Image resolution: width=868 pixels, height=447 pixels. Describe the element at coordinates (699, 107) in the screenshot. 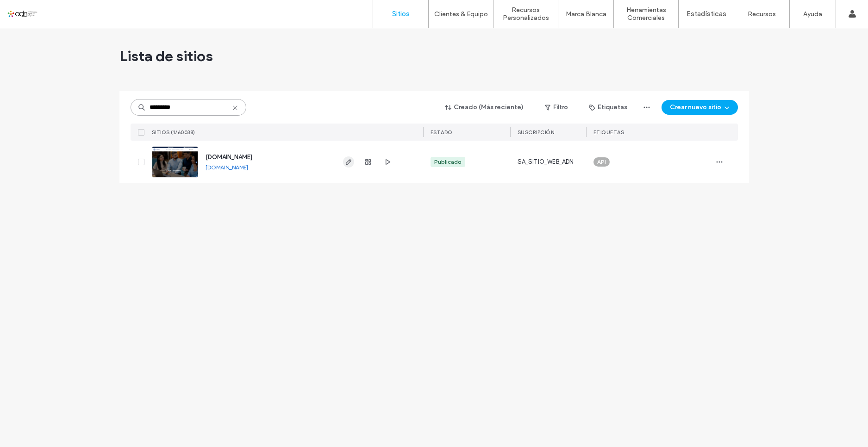

I see `button: Crear nuevo sitio` at that location.